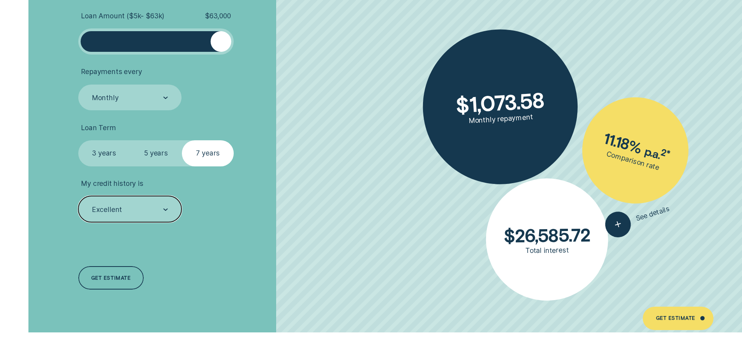 This screenshot has height=355, width=742. Describe the element at coordinates (111, 72) in the screenshot. I see `span: Repayments every` at that location.